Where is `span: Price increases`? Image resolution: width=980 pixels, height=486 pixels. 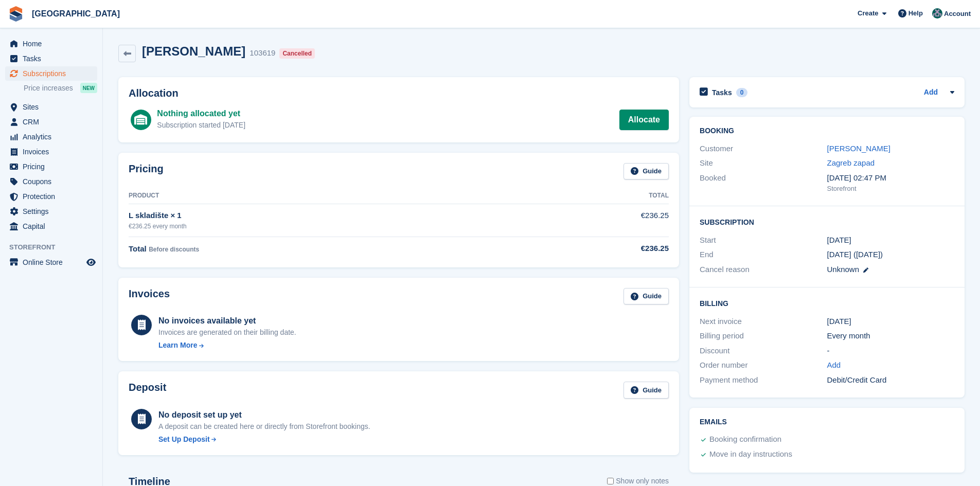 span: Price increases is located at coordinates (49, 88).